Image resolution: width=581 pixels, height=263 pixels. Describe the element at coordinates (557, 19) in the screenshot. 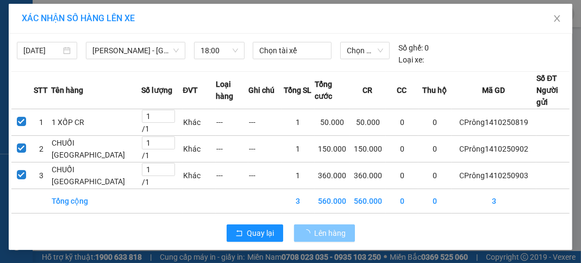

I see `button: Close` at that location.